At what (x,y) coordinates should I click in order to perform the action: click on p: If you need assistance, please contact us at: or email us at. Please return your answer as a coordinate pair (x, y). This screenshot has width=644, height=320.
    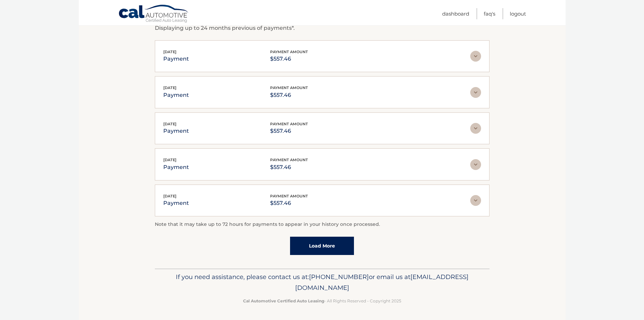
    Looking at the image, I should click on (322, 282).